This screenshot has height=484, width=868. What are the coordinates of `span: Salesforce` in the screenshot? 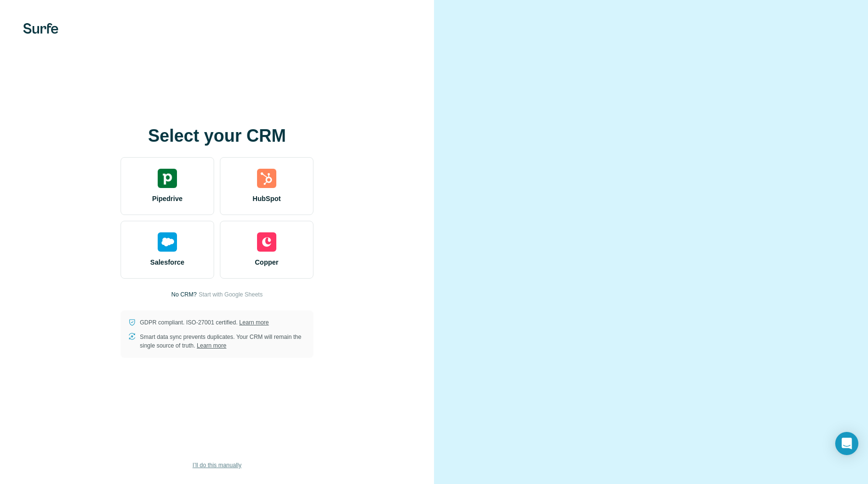 It's located at (168, 262).